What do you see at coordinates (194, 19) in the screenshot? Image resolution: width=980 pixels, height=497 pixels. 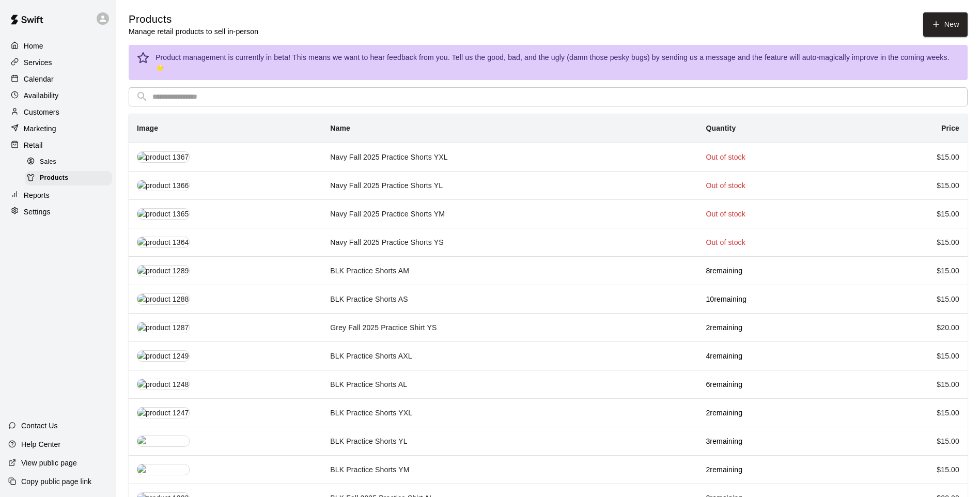 I see `h5: Products` at bounding box center [194, 19].